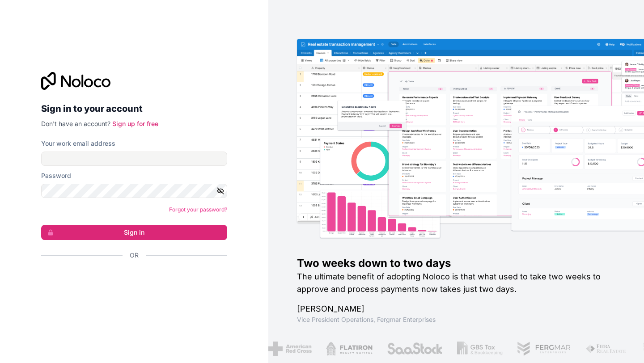  I want to click on button: Sign in, so click(134, 232).